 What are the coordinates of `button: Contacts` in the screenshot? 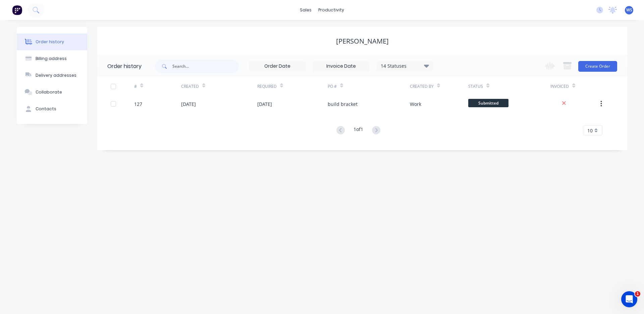 It's located at (52, 109).